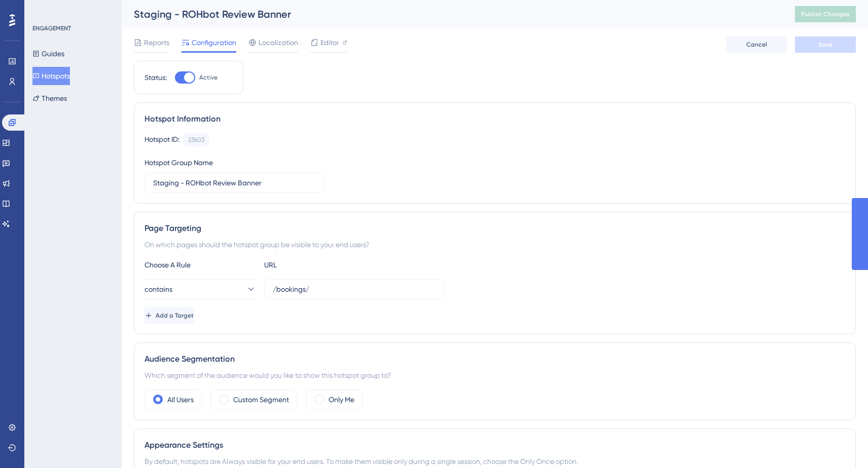 The image size is (868, 468). Describe the element at coordinates (825, 14) in the screenshot. I see `button: Publish Changes` at that location.